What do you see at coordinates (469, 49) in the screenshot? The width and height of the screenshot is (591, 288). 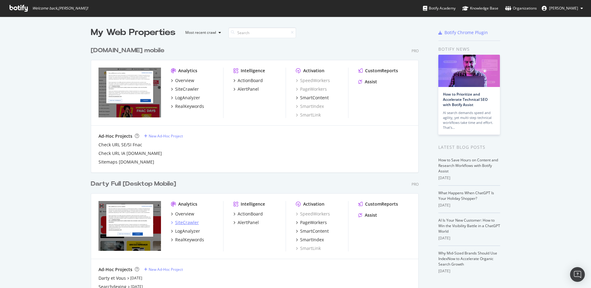 I see `div: Botify news` at bounding box center [469, 49].